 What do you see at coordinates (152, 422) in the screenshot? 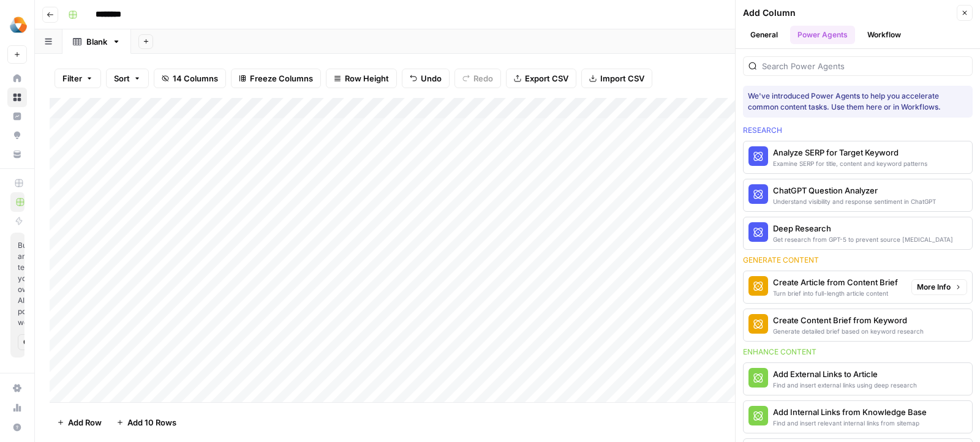
I see `span: Add 10 Rows` at bounding box center [152, 422].